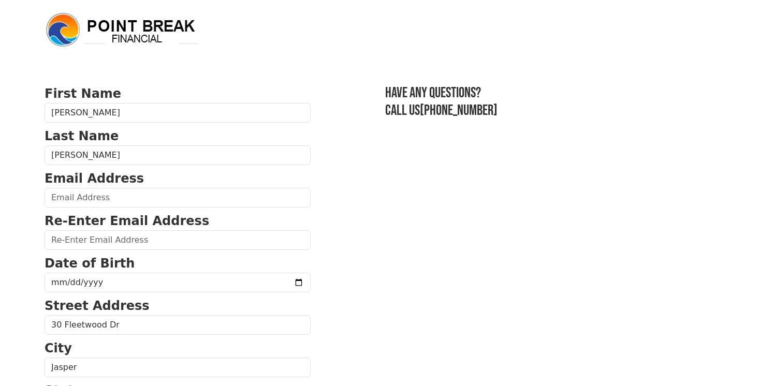 The height and width of the screenshot is (386, 760). Describe the element at coordinates (178, 155) in the screenshot. I see `input: Last Name` at that location.